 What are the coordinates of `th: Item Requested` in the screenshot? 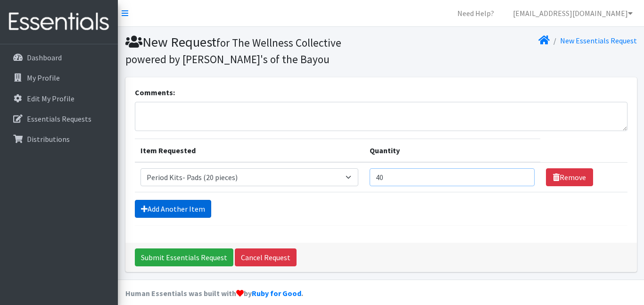 It's located at (250, 150).